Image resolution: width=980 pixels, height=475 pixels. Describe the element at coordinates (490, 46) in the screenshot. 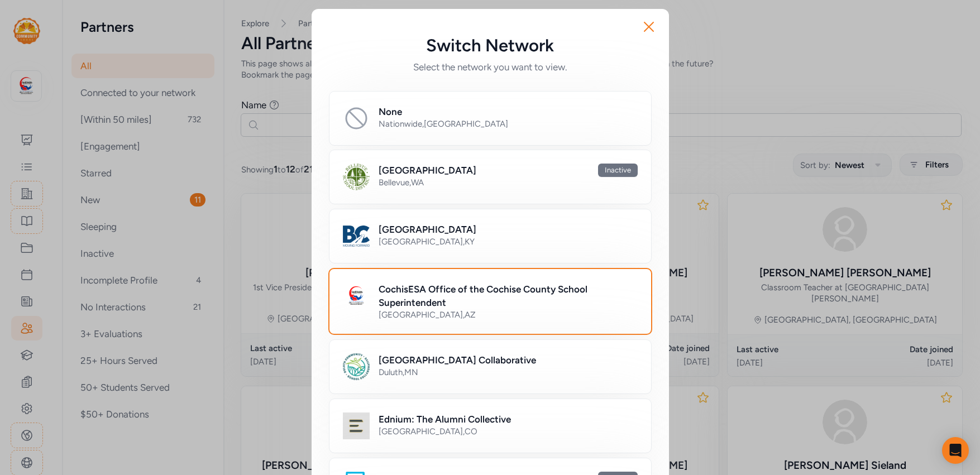

I see `h5: Switch Network` at that location.